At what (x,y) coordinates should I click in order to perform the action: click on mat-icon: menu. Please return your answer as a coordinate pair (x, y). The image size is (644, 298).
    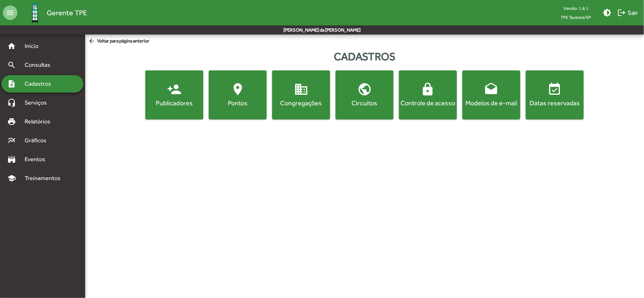
    Looking at the image, I should click on (10, 13).